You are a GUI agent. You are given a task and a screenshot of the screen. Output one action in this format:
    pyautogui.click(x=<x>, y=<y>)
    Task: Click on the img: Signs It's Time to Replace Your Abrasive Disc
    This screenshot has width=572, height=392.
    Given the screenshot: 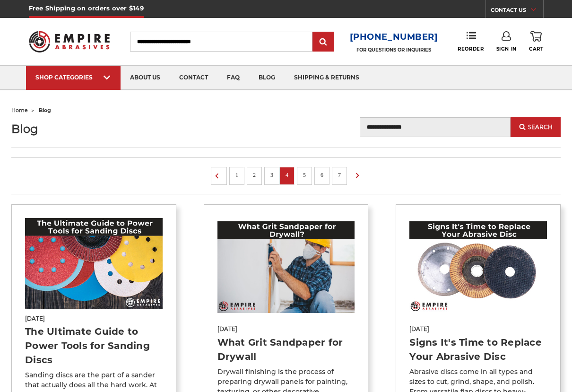 What is the action you would take?
    pyautogui.click(x=478, y=267)
    